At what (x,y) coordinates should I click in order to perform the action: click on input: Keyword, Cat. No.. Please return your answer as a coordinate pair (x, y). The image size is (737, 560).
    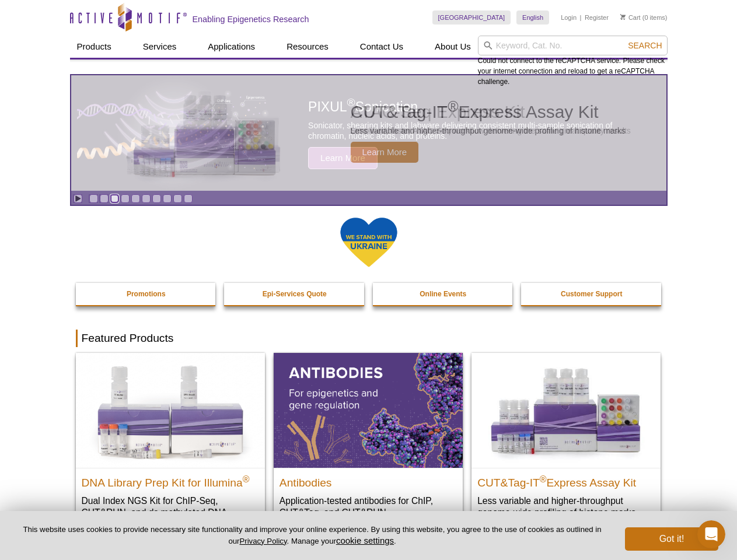
    Looking at the image, I should click on (572, 45).